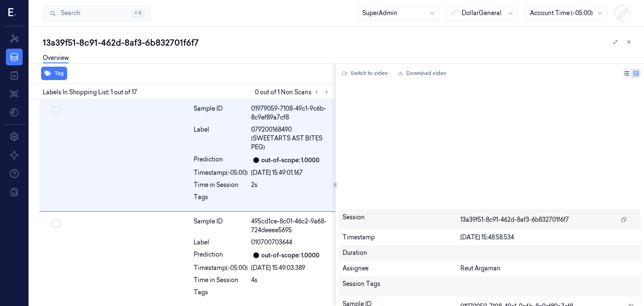 Image resolution: width=644 pixels, height=306 pixels. Describe the element at coordinates (272, 242) in the screenshot. I see `span: 010700703644` at that location.